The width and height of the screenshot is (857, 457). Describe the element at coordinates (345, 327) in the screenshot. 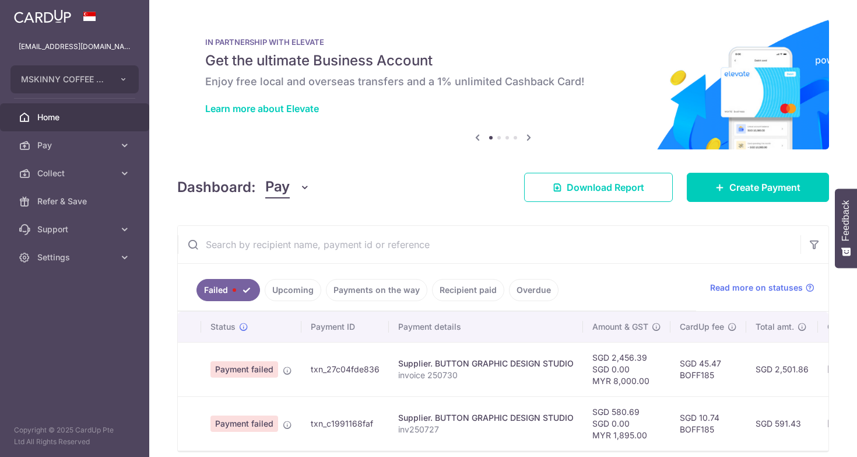

I see `th: Payment ID` at that location.